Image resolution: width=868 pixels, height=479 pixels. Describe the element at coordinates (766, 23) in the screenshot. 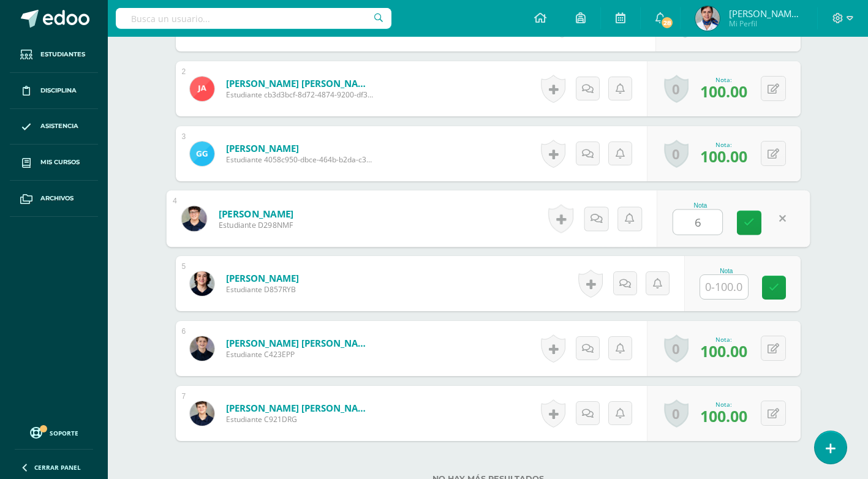

I see `span: Mi Perfil` at that location.